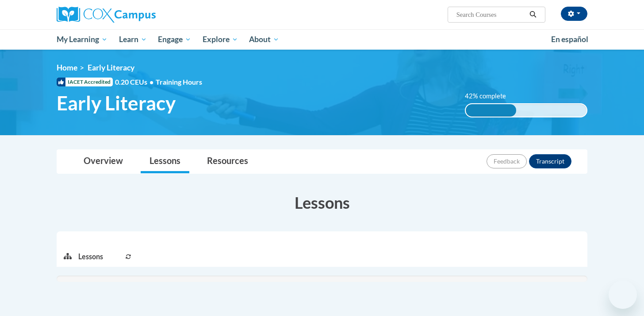  What do you see at coordinates (220, 39) in the screenshot?
I see `span: Explore` at bounding box center [220, 39].